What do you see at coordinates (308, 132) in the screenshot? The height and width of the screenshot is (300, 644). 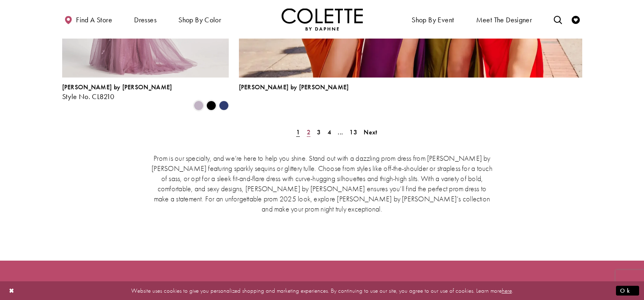 I see `a: Page 2` at bounding box center [308, 132].